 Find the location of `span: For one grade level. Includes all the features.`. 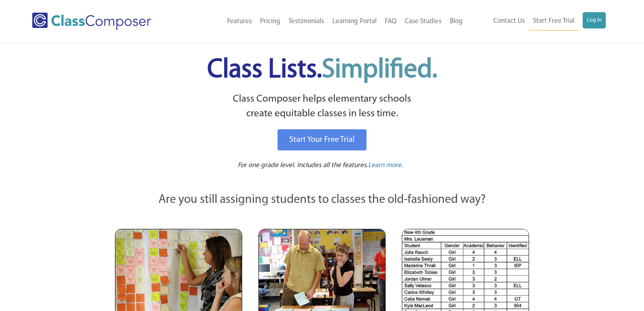

span: For one grade level. Includes all the features. is located at coordinates (303, 165).